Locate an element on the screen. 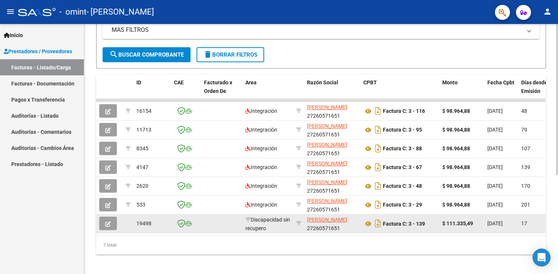 The width and height of the screenshot is (558, 274). span: 2620 is located at coordinates (142, 186).